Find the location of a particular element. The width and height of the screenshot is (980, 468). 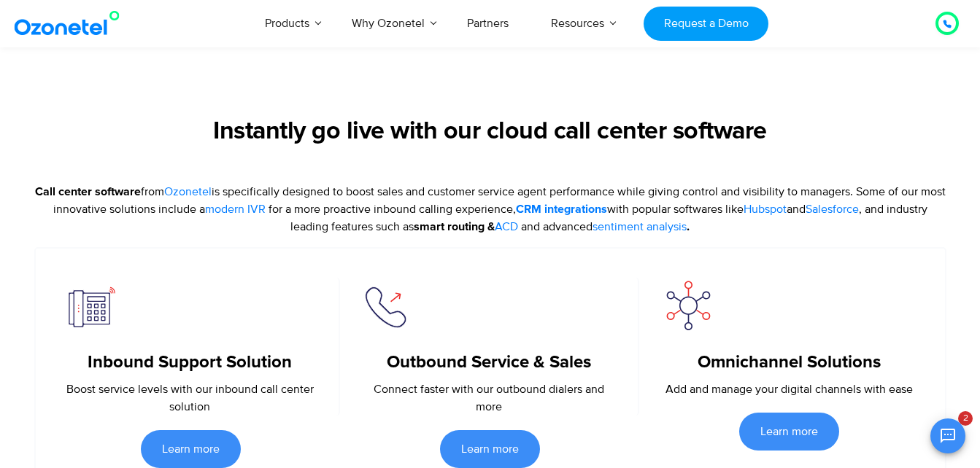

a: Request a Demo is located at coordinates (706, 24).